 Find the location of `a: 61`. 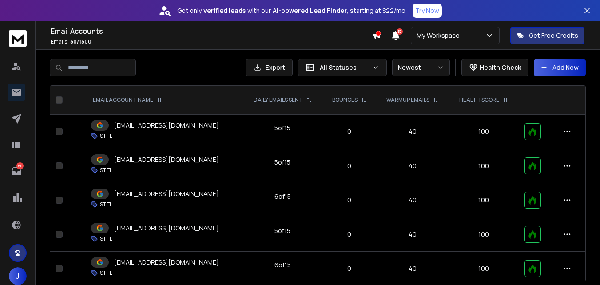

a: 61 is located at coordinates (16, 171).